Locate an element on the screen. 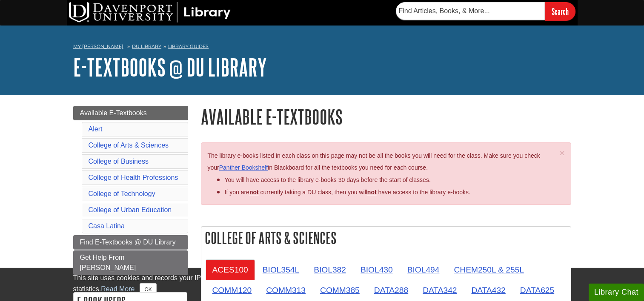 This screenshot has width=644, height=301. h1: Available E-Textbooks is located at coordinates (386, 117).